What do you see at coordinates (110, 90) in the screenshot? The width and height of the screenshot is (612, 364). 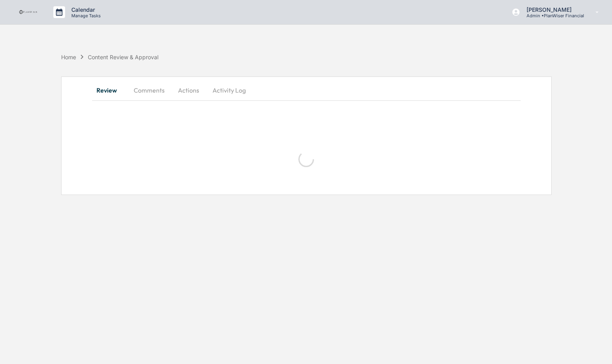 I see `button: Review` at bounding box center [110, 90].